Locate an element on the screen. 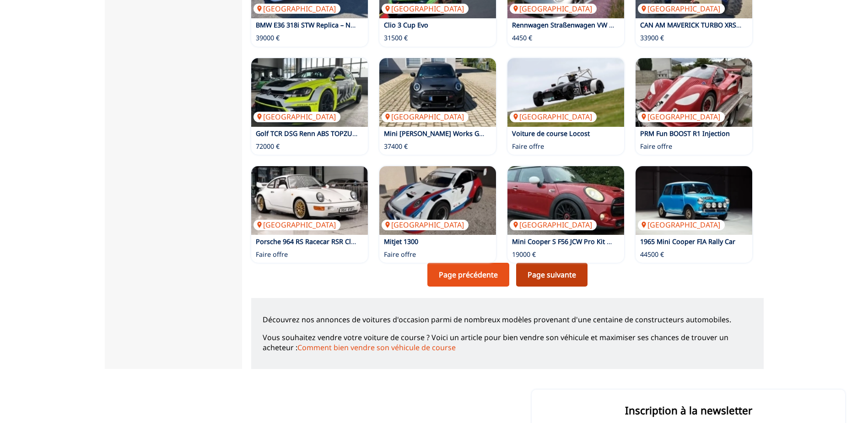 This screenshot has width=868, height=423. a: Voiture de course Locost is located at coordinates (551, 133).